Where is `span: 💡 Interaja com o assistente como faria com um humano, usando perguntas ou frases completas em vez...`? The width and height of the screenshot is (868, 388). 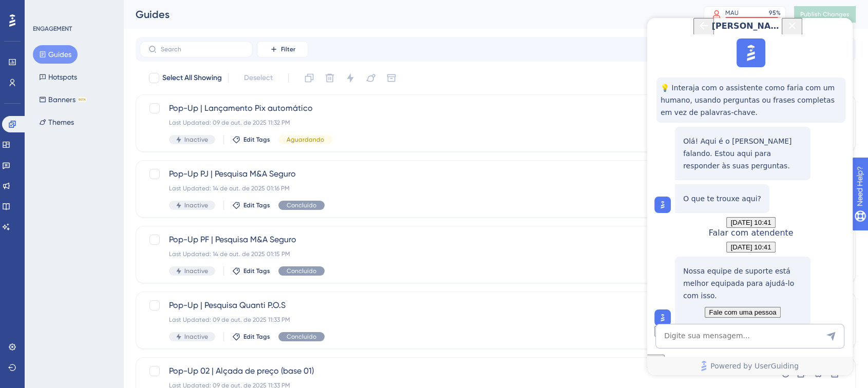
span: 💡 Interaja com o assistente como faria com um humano, usando perguntas ou frases completas em vez... is located at coordinates (104, 82).